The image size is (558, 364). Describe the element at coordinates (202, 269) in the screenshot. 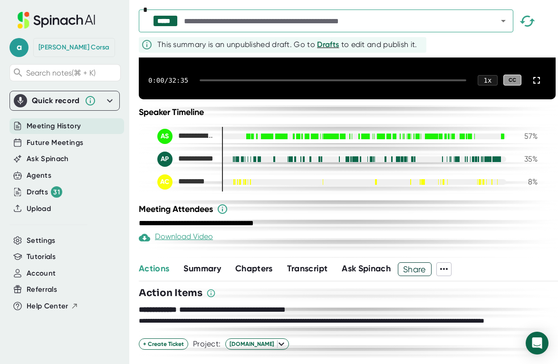

I see `span: Summary` at that location.